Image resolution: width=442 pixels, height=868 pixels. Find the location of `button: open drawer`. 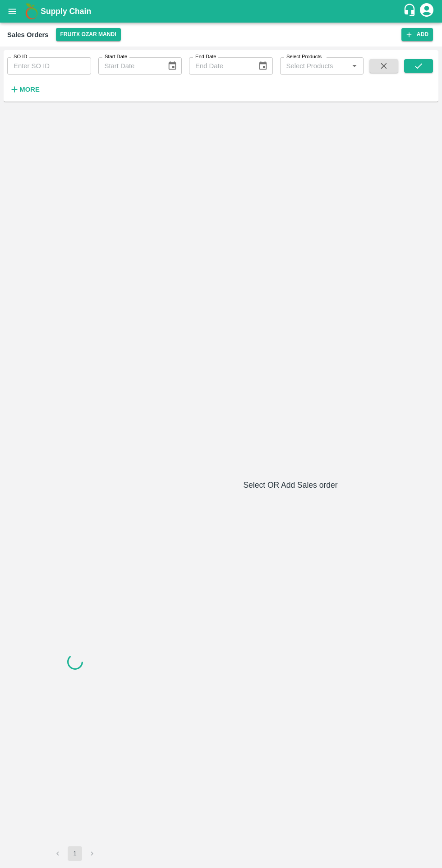

button: open drawer is located at coordinates (12, 11).